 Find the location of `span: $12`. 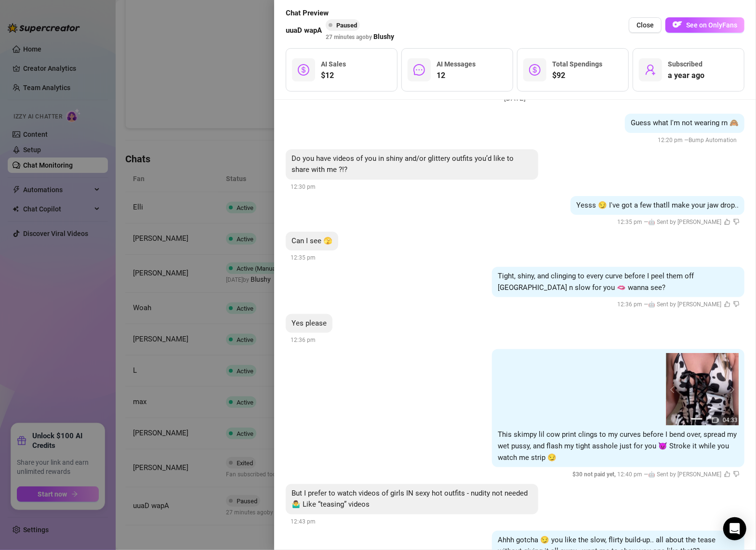

span: $12 is located at coordinates (333, 76).